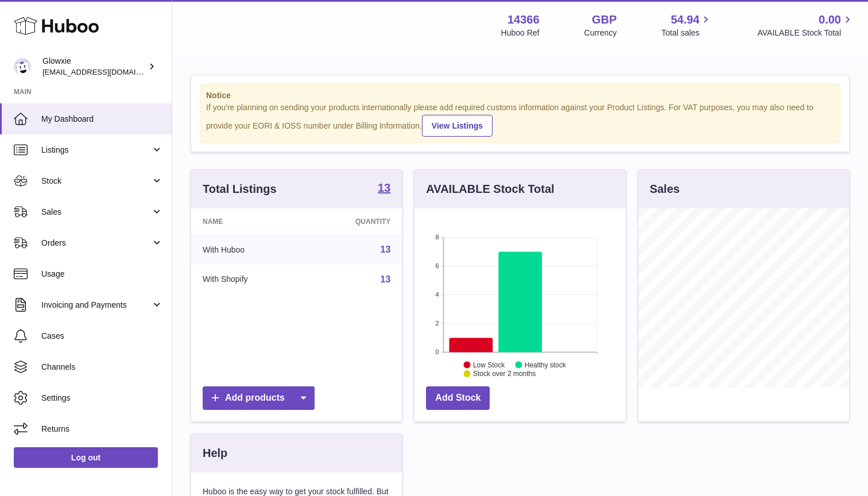 Image resolution: width=868 pixels, height=496 pixels. I want to click on text: Low Stock, so click(489, 365).